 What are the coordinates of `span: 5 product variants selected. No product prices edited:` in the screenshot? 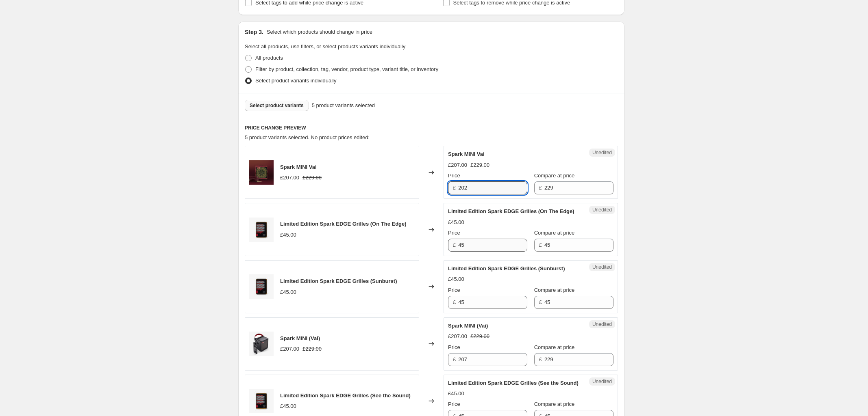 It's located at (307, 137).